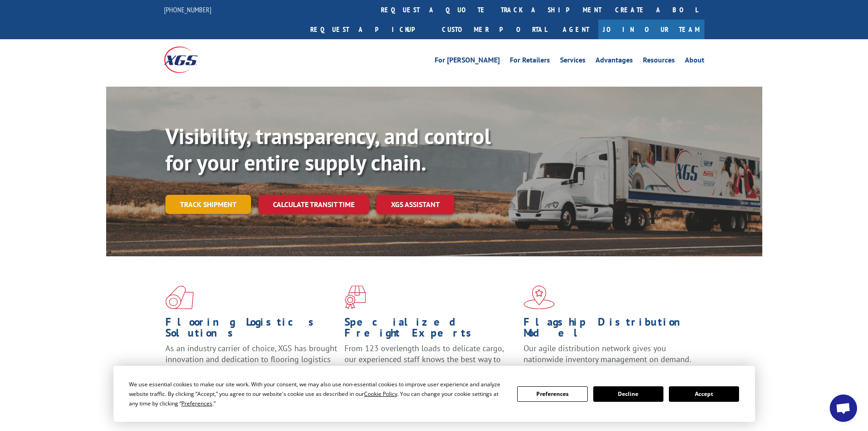  What do you see at coordinates (552, 394) in the screenshot?
I see `button: Preferences` at bounding box center [552, 394].